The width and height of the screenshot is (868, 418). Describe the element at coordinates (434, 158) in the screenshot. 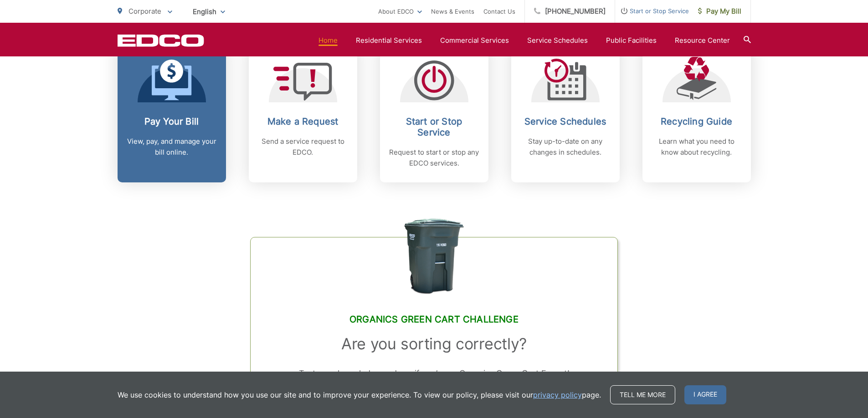

I see `p: Request to start or stop any EDCO services.` at that location.